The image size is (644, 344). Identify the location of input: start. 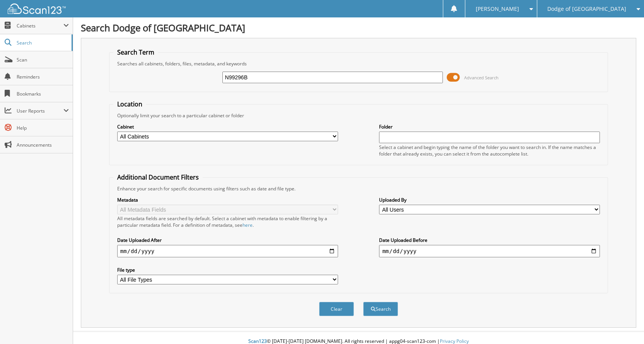
(227, 251).